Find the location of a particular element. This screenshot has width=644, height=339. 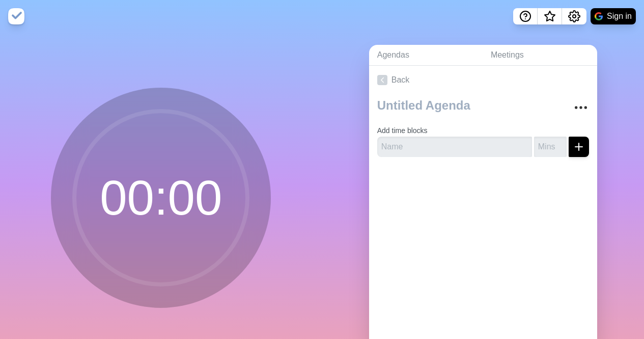

img: google logo is located at coordinates (598, 17).